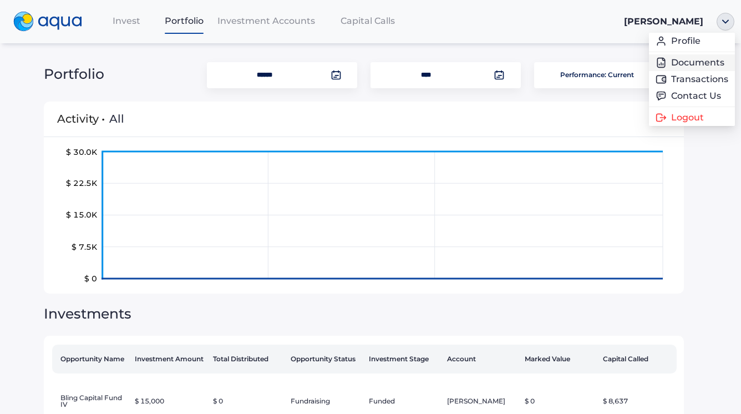 This screenshot has width=741, height=414. What do you see at coordinates (82, 215) in the screenshot?
I see `tspan: $ 15.0K` at bounding box center [82, 215].